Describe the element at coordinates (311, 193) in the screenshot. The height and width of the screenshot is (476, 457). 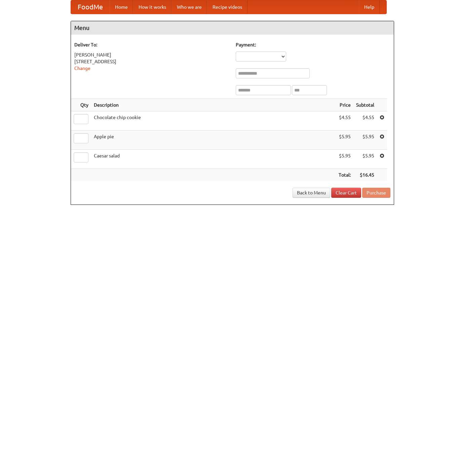
I see `a: Back to Menu` at that location.